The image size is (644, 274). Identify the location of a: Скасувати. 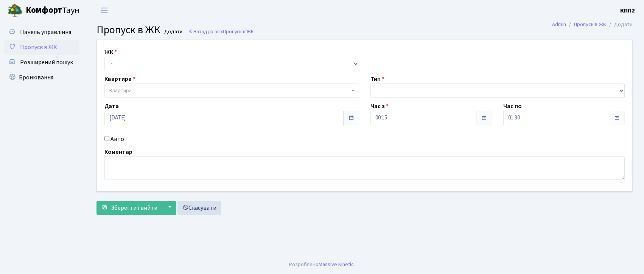
(199, 208).